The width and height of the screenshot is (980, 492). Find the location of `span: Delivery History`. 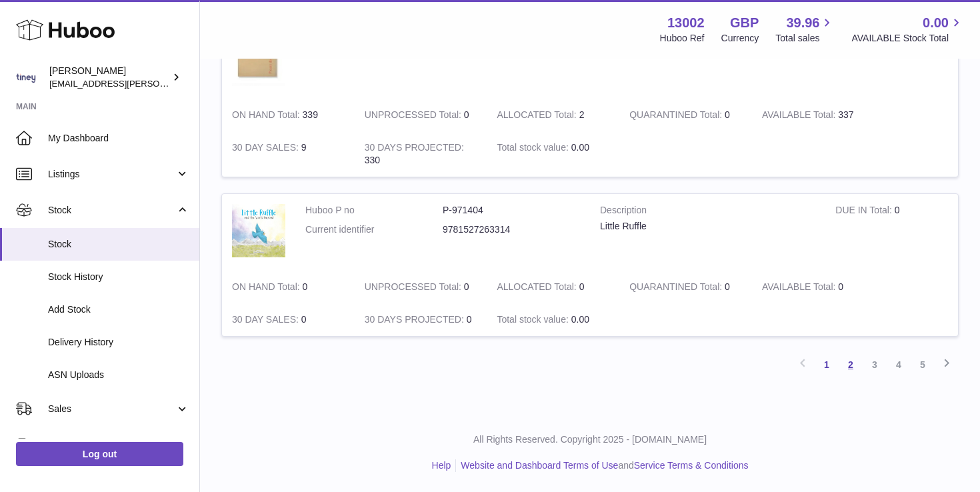

span: Delivery History is located at coordinates (119, 342).